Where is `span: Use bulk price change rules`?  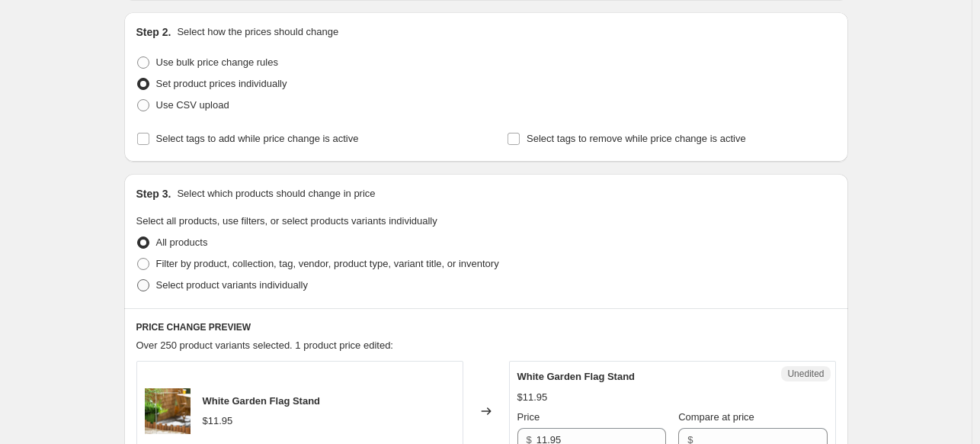
span: Use bulk price change rules is located at coordinates (217, 62).